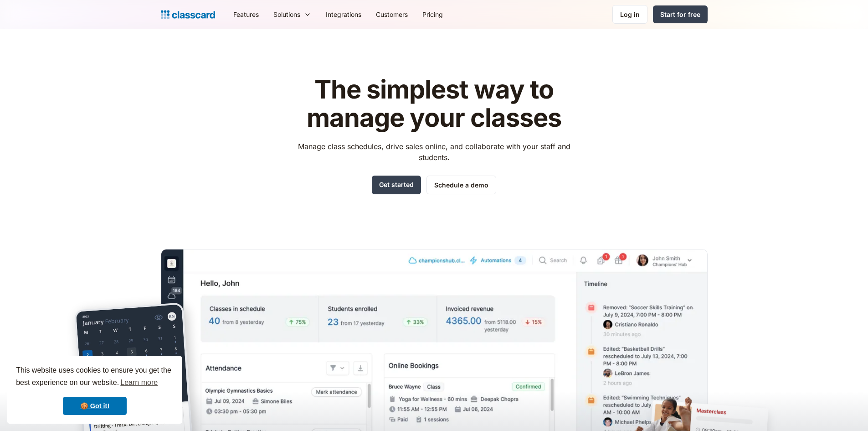  What do you see at coordinates (392, 14) in the screenshot?
I see `a: Customers` at bounding box center [392, 14].